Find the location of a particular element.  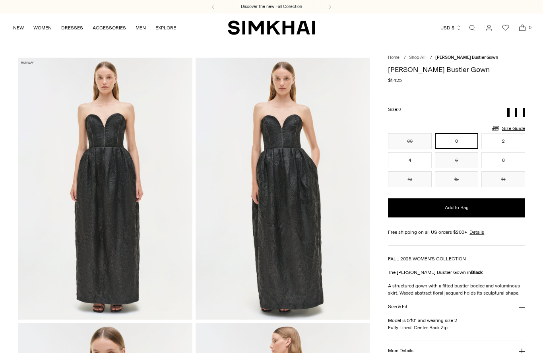

strong: Black is located at coordinates (477, 272).